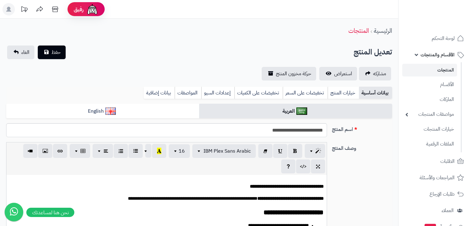 The width and height of the screenshot is (471, 226). Describe the element at coordinates (25, 52) in the screenshot. I see `span: الغاء` at that location.